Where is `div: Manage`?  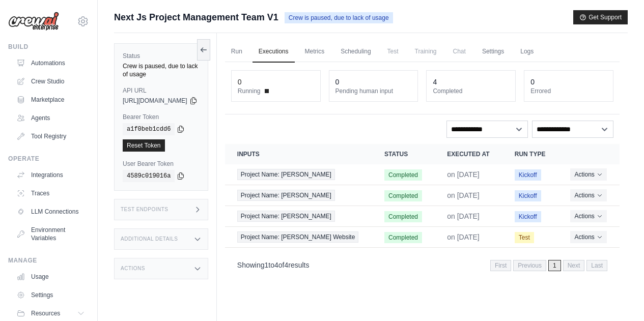 div: Manage is located at coordinates (49, 261).